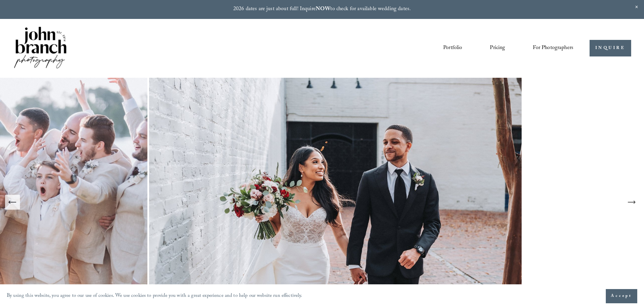 Image resolution: width=644 pixels, height=308 pixels. Describe the element at coordinates (12, 202) in the screenshot. I see `button: Previous Slide` at that location.